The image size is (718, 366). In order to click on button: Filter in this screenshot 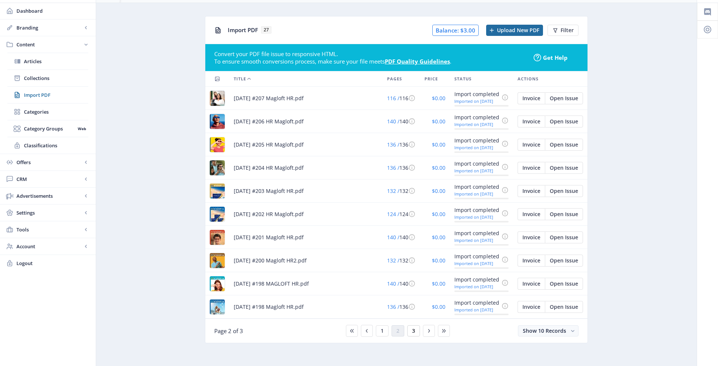, I will do `click(563, 30)`.